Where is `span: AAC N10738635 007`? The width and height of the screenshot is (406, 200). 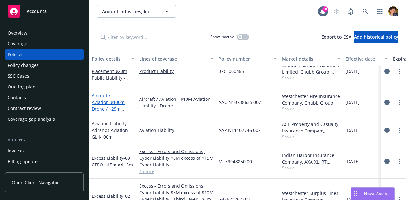
span: AAC N10738635 007 is located at coordinates (240, 102).